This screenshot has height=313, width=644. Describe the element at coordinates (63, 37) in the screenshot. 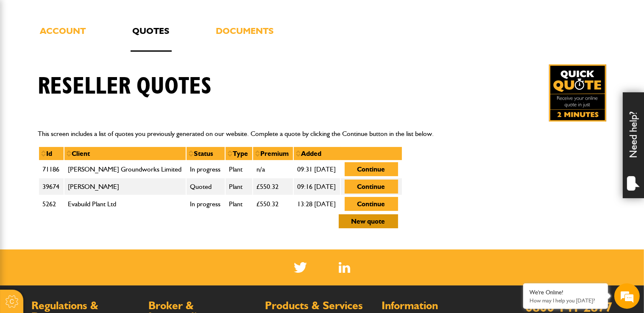

I see `a: Account` at that location.